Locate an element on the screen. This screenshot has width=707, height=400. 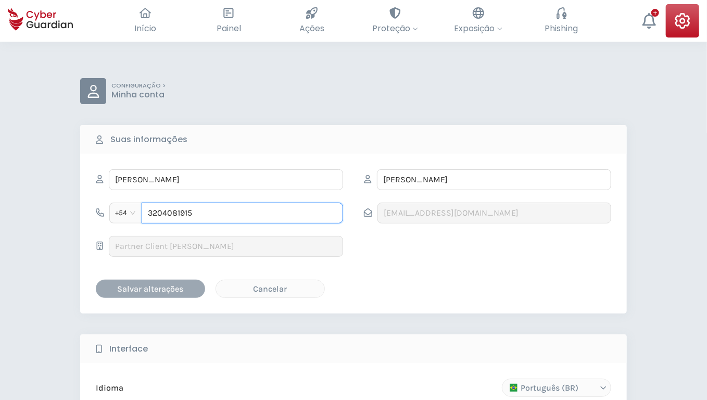
b: Interface is located at coordinates (129, 349).